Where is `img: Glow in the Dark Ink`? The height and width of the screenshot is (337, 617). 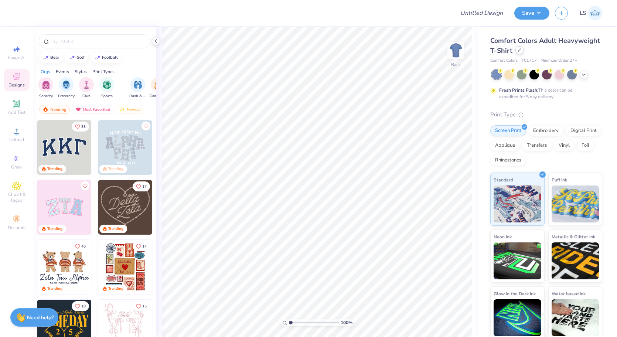
img: Glow in the Dark Ink is located at coordinates (517, 318).